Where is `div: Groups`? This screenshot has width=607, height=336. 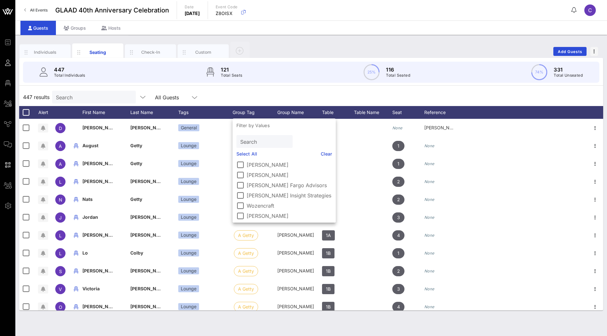 div: Groups is located at coordinates (75, 28).